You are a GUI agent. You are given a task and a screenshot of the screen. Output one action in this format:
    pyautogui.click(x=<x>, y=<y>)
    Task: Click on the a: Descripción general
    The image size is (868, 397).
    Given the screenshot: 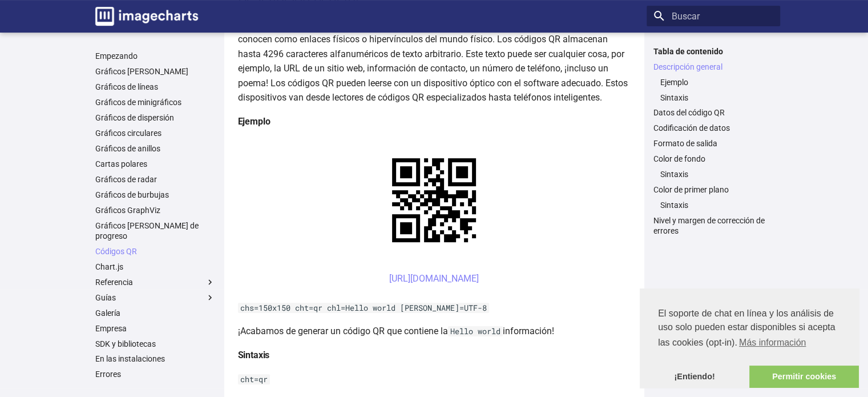 What is the action you would take?
    pyautogui.click(x=714, y=67)
    